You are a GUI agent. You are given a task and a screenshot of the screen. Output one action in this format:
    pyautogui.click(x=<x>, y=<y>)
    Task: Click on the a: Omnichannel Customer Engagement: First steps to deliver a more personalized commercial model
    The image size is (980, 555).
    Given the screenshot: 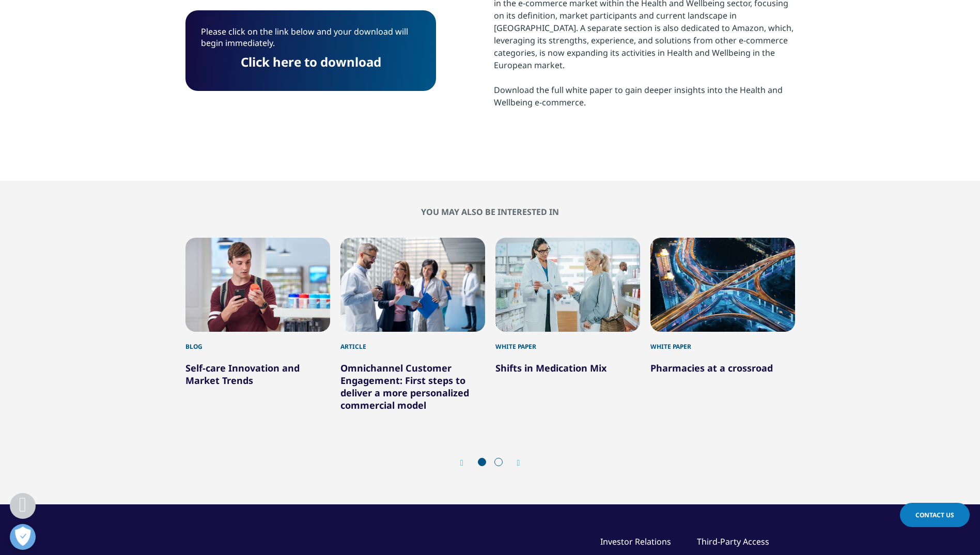 What is the action you would take?
    pyautogui.click(x=405, y=387)
    